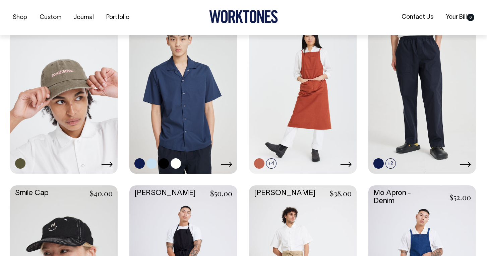  I want to click on a: Your Bill0, so click(460, 17).